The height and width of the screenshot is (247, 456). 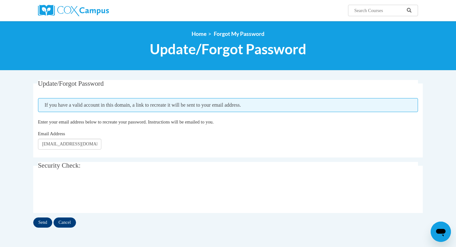 What do you see at coordinates (239, 34) in the screenshot?
I see `span: Forgot My Password` at bounding box center [239, 34].